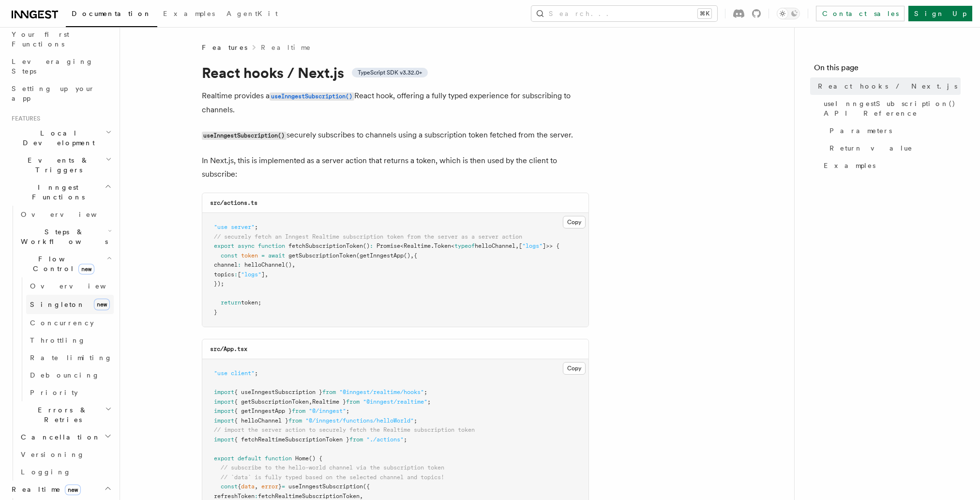 The height and width of the screenshot is (500, 980). I want to click on button: Events & Triggers, so click(60, 165).